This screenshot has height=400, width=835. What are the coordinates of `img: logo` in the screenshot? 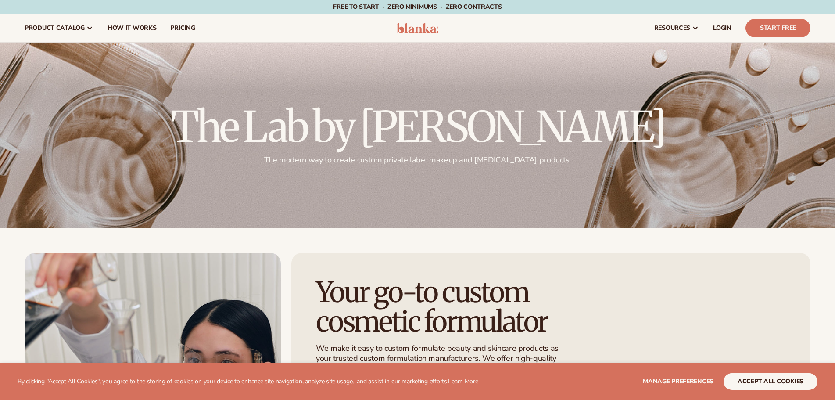 It's located at (417, 28).